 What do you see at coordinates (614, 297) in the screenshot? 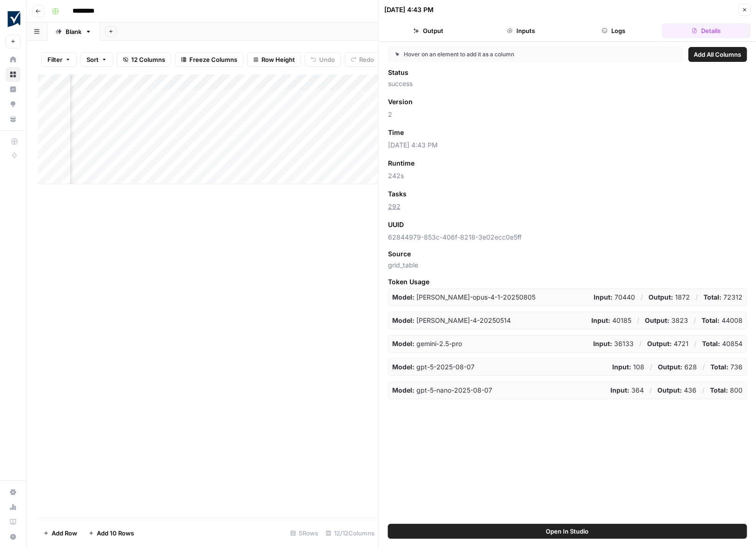
I see `p: 70440` at bounding box center [614, 297].